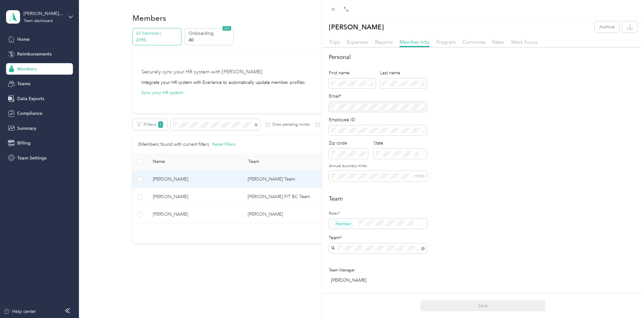  What do you see at coordinates (357, 42) in the screenshot?
I see `span: Expenses` at bounding box center [357, 42].